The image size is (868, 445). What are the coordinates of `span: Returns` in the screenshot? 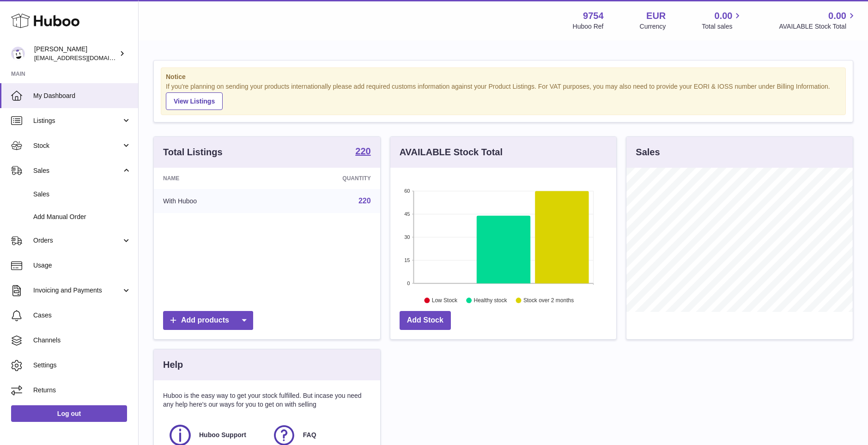 It's located at (82, 390).